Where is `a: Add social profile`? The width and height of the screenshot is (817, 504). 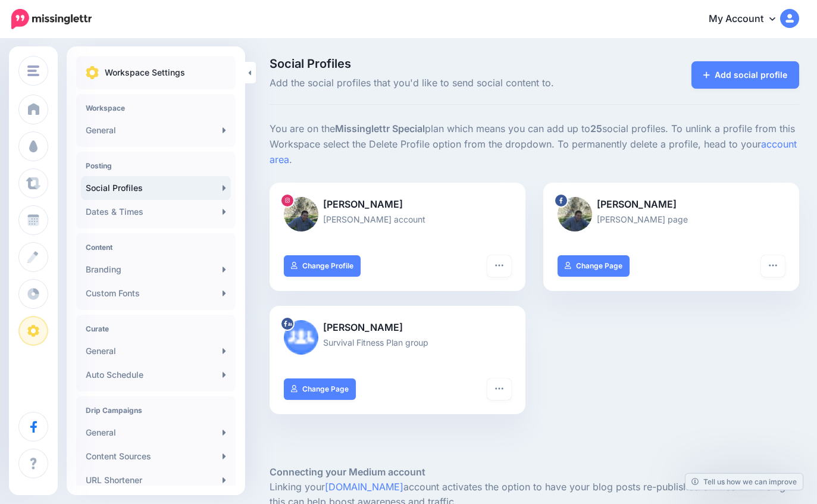
a: Add social profile is located at coordinates (745, 75).